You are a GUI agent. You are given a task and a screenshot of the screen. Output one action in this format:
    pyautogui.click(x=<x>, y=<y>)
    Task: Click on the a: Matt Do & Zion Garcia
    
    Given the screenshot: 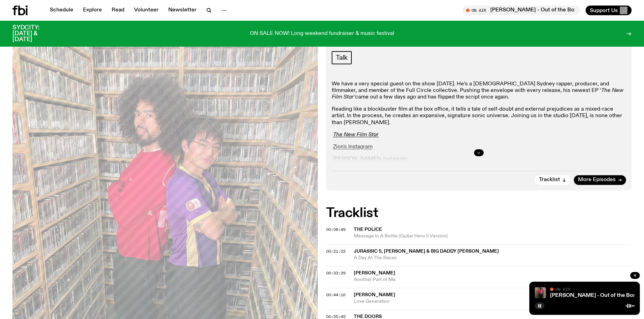 What is the action you would take?
    pyautogui.click(x=541, y=293)
    